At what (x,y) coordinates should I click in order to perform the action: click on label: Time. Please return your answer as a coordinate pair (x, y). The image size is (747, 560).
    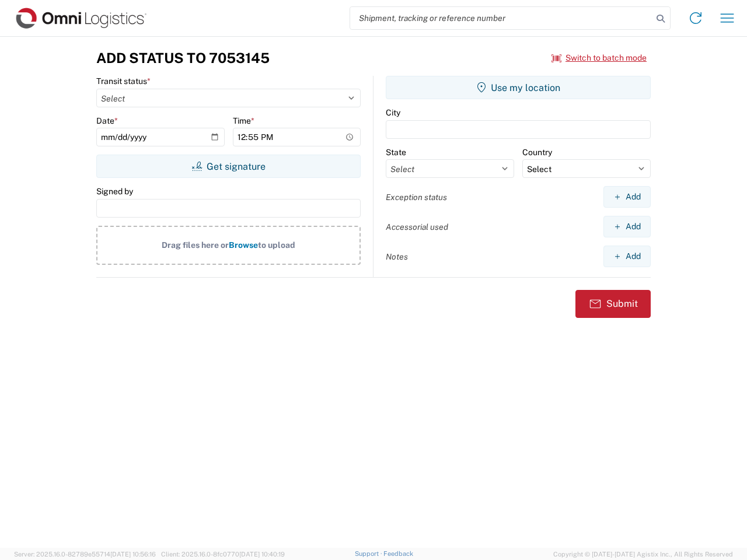
    Looking at the image, I should click on (243, 121).